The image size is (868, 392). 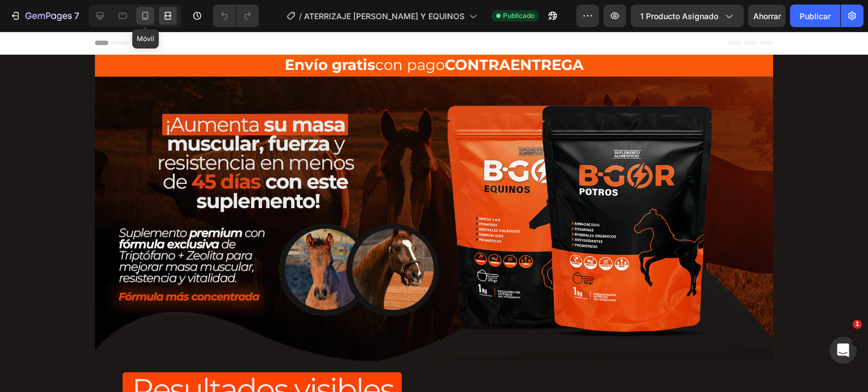 What do you see at coordinates (330, 33) in the screenshot?
I see `strong: Envío gratis` at bounding box center [330, 33].